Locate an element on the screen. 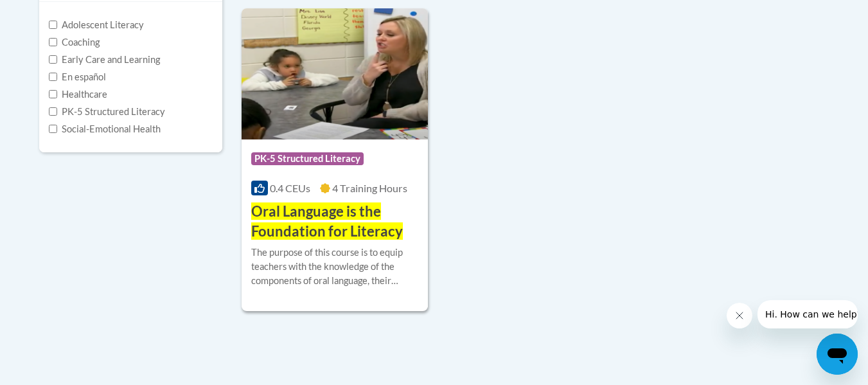  label: Healthcare is located at coordinates (77, 95).